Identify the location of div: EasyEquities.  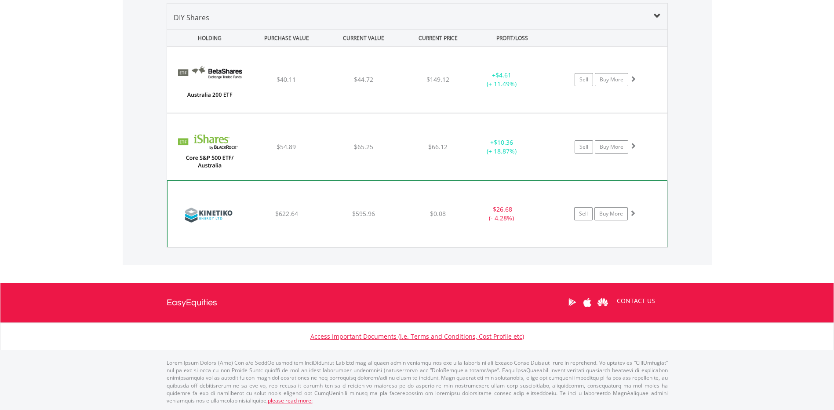
(192, 302).